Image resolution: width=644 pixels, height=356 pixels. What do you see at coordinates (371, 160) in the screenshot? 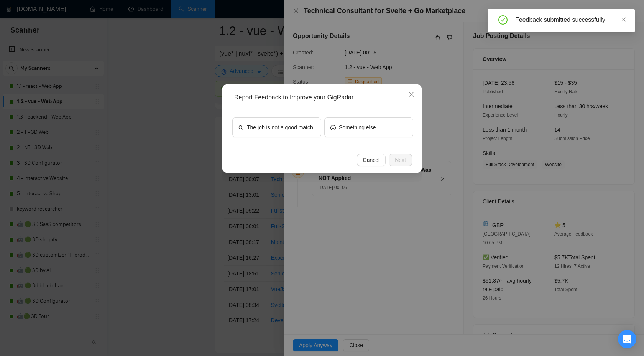
I see `span: Cancel` at bounding box center [371, 160].